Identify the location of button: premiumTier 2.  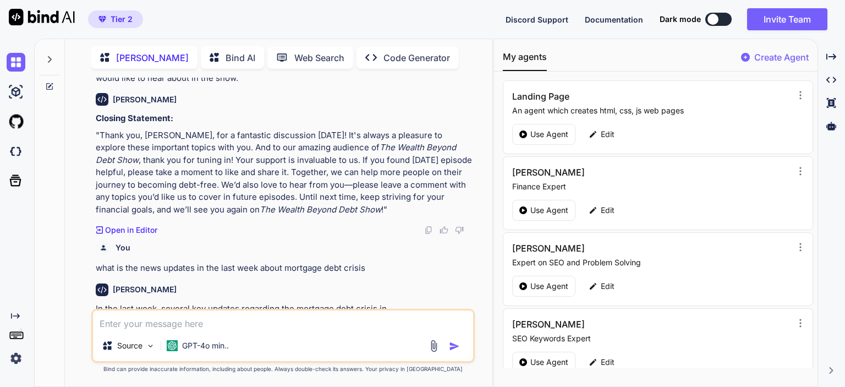
(115, 19).